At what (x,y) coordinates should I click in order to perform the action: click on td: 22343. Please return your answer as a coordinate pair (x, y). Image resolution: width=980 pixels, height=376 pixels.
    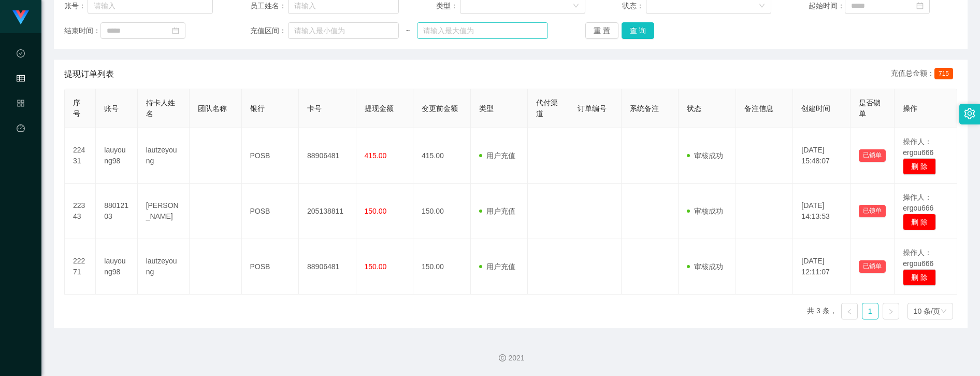
    Looking at the image, I should click on (80, 211).